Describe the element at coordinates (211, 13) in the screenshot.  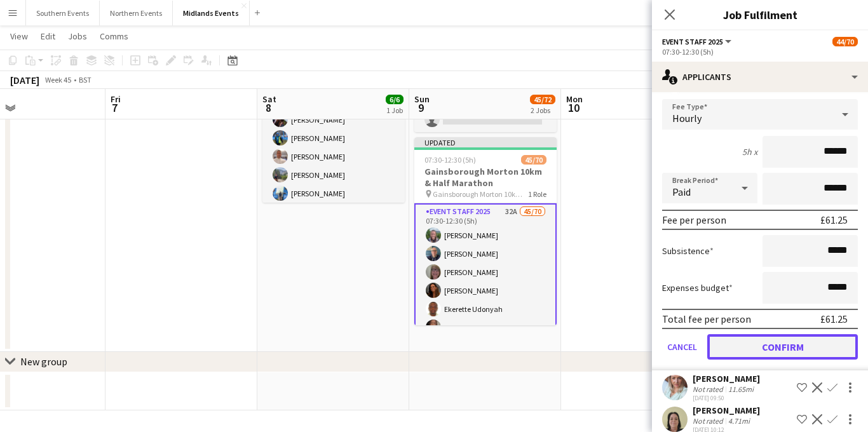
I see `button: Midlands Events` at that location.